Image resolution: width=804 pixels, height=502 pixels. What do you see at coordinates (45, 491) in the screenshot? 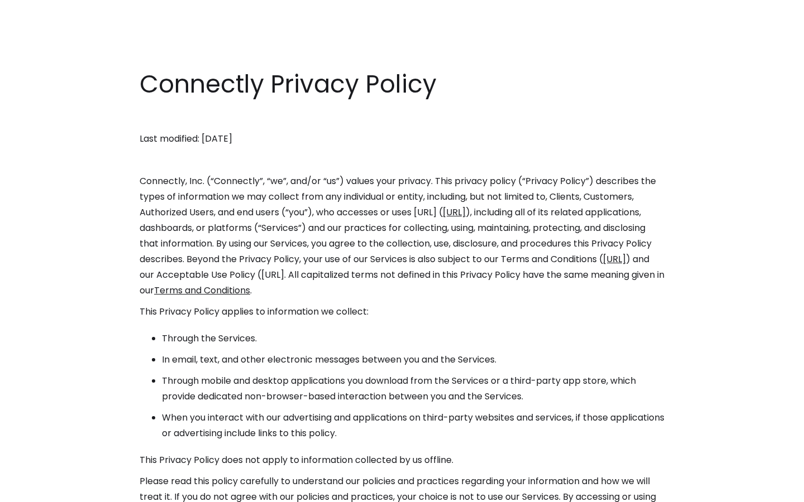
I see `ul: Language list` at bounding box center [45, 491].